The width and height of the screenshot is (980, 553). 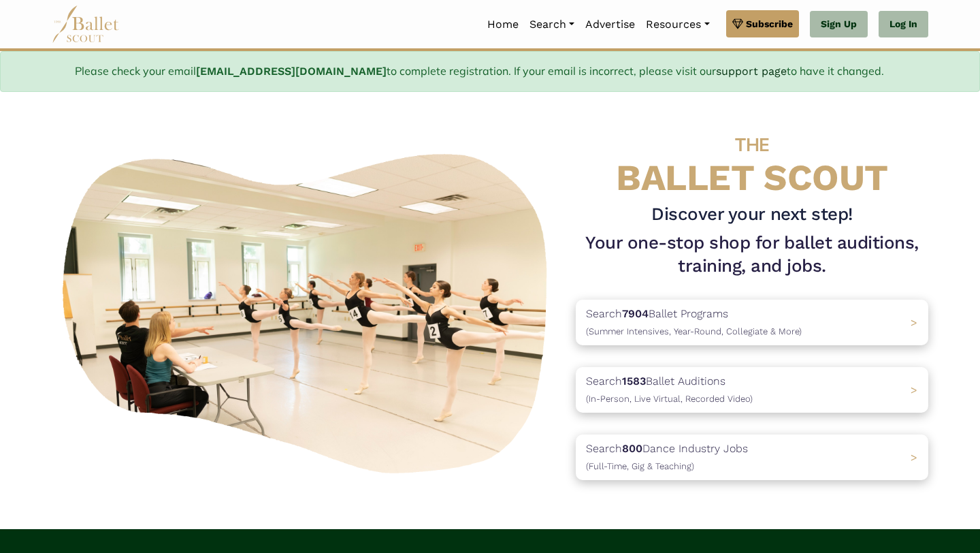 I want to click on a: Search800Dance Industry Jobs(Full-Time, Gig & Teaching) >, so click(x=752, y=457).